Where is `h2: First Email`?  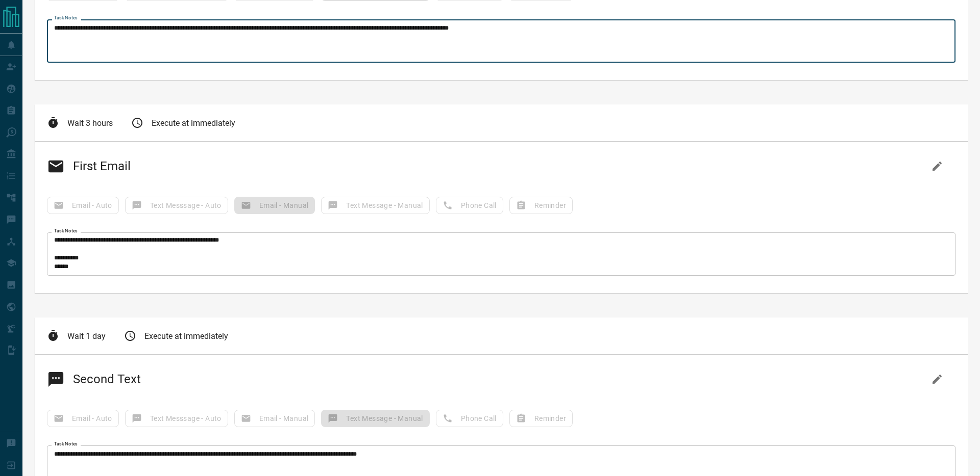 h2: First Email is located at coordinates (89, 166).